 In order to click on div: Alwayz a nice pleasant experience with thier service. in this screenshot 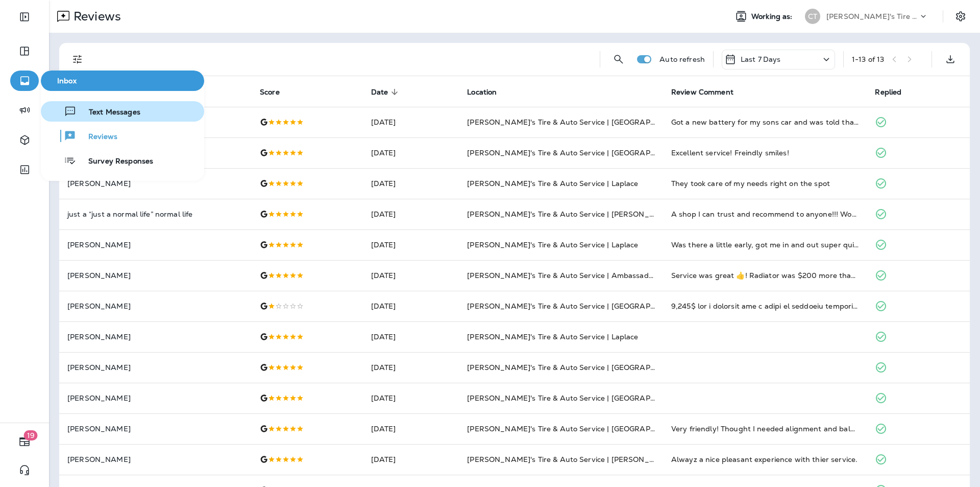, I will do `click(765, 459)`.